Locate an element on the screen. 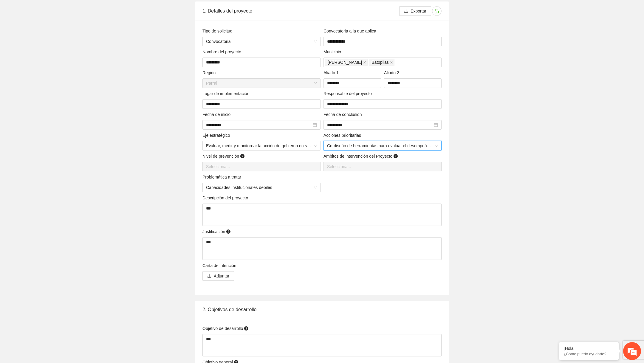  span: Parral is located at coordinates (262, 83).